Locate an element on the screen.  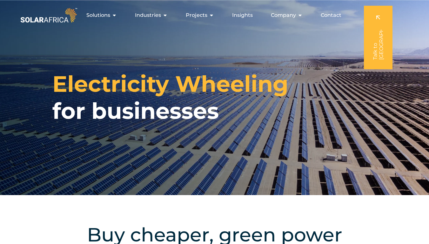
span: Solutions is located at coordinates (98, 15).